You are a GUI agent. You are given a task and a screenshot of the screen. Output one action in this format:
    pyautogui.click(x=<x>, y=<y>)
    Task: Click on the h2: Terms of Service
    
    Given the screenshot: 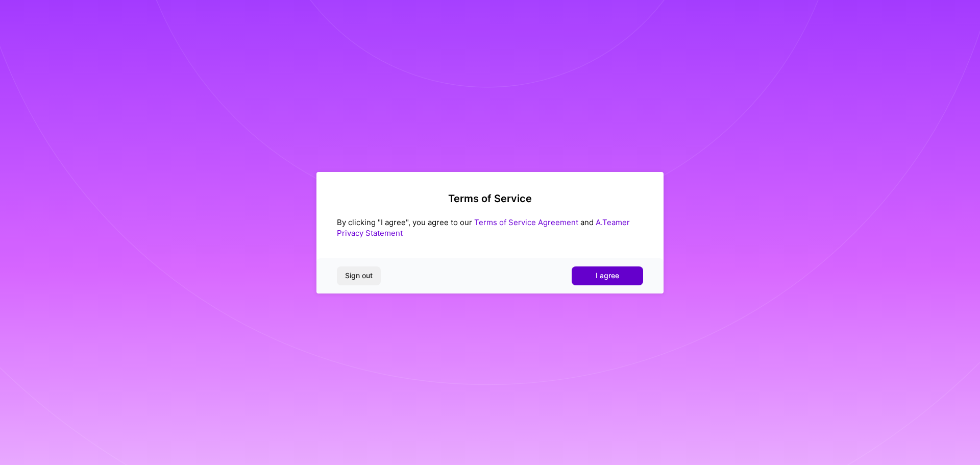 What is the action you would take?
    pyautogui.click(x=490, y=199)
    